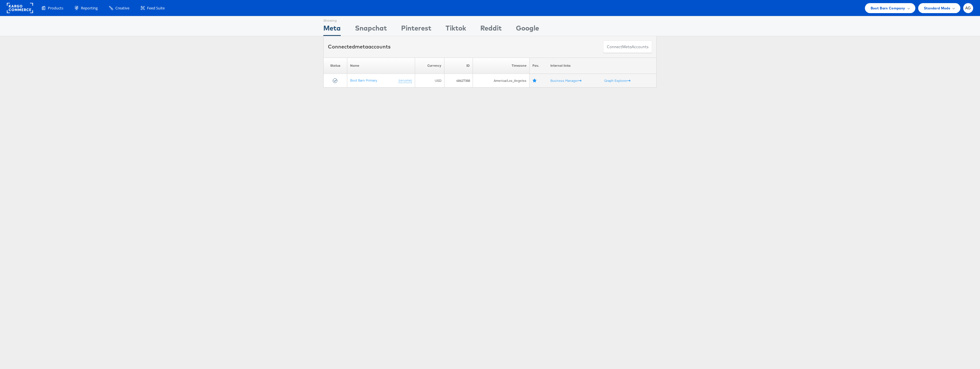 This screenshot has height=369, width=980. I want to click on a: Business Manager, so click(566, 80).